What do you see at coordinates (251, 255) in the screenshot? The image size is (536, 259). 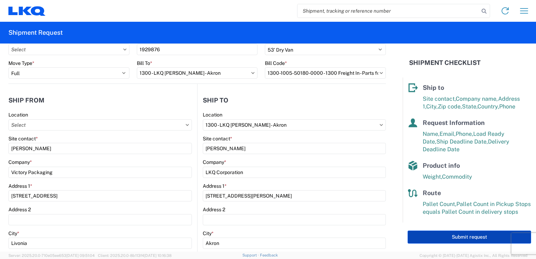 I see `a: Support` at bounding box center [251, 255].